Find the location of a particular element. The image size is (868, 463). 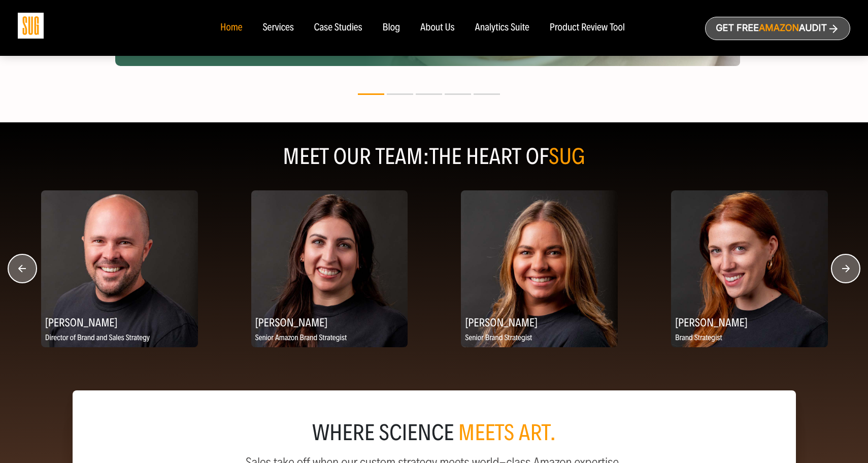

p: Senior Amazon Brand Strategist is located at coordinates (329, 338).